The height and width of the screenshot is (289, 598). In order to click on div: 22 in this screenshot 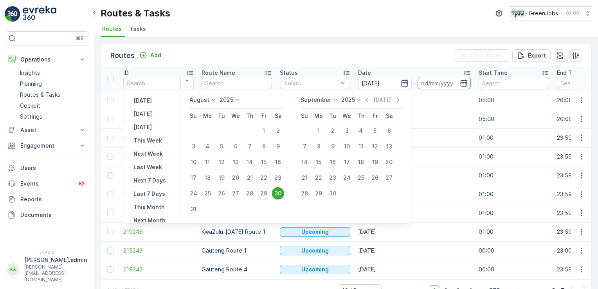, I will do `click(264, 178)`.